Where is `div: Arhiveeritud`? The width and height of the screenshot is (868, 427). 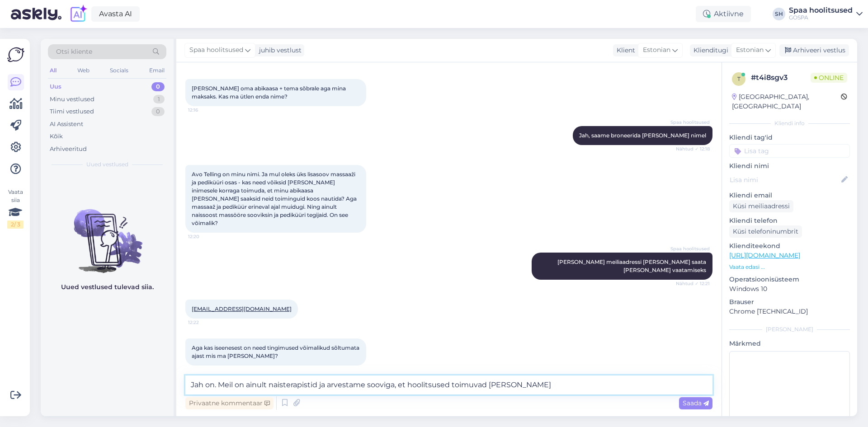 div: Arhiveeritud is located at coordinates (68, 149).